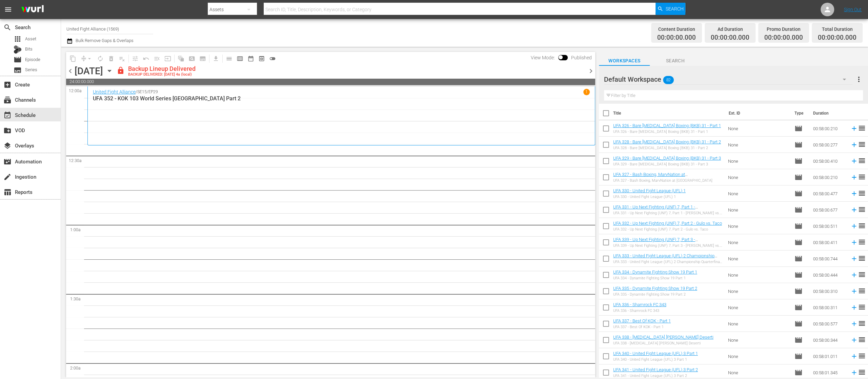 The width and height of the screenshot is (868, 379). Describe the element at coordinates (642, 327) in the screenshot. I see `div: UFA 337 - Best Of KOK - Part 1` at that location.